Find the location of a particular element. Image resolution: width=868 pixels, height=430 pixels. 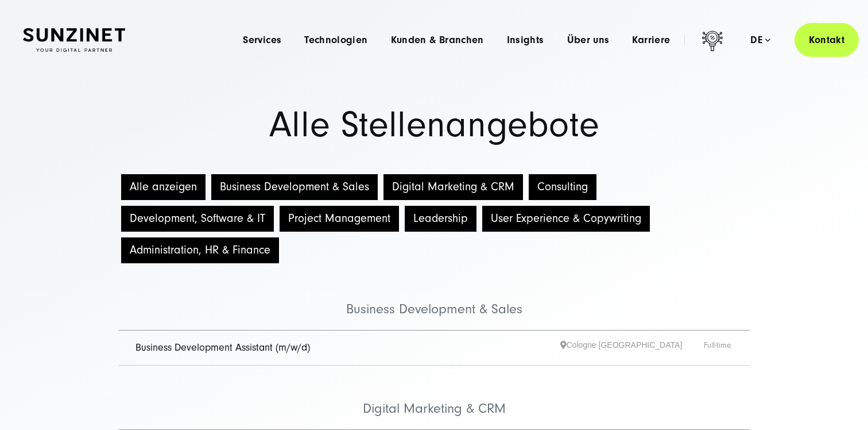

a: Kunden & Branchen is located at coordinates (437, 40).